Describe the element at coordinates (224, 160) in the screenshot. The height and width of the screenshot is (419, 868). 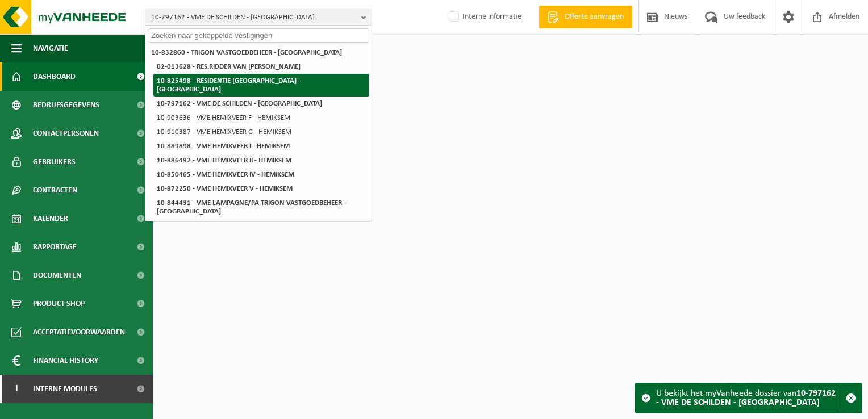
I see `strong: 10-886492 - VME HEMIXVEER II - HEMIKSEM` at that location.